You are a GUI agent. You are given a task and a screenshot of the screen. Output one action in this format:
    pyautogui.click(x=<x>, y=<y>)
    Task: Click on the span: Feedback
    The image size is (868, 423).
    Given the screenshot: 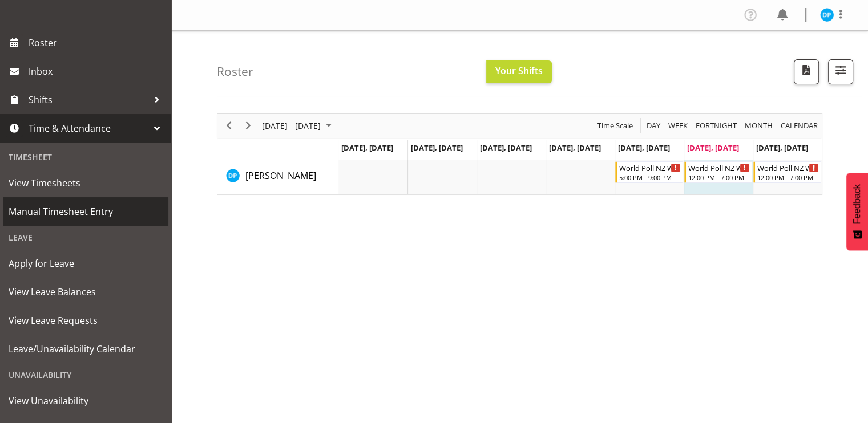 What is the action you would take?
    pyautogui.click(x=857, y=204)
    